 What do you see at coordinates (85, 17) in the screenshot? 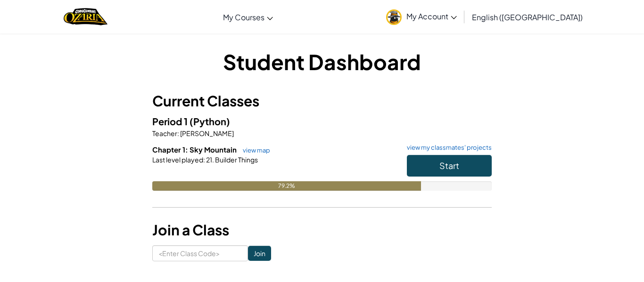
I see `a: Ozaria by CodeCombat logo` at bounding box center [85, 17].